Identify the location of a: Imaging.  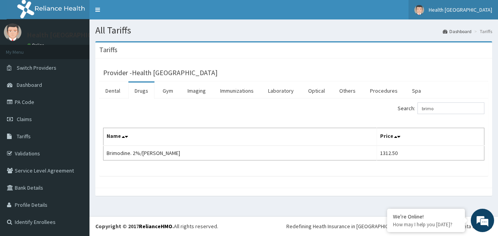
(197, 91).